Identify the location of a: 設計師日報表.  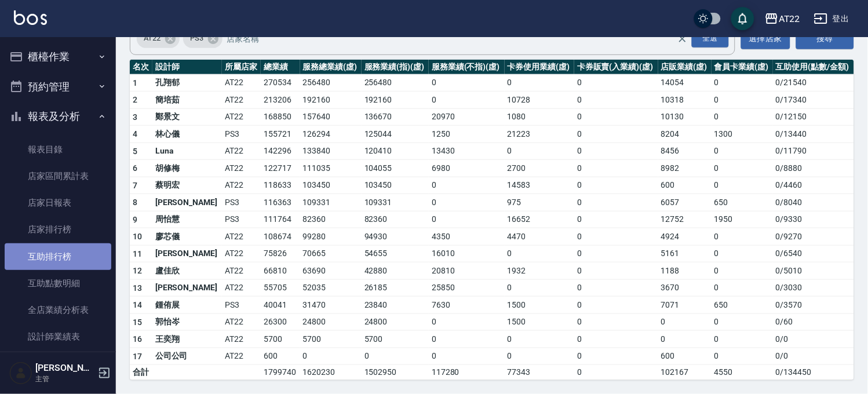
(58, 364).